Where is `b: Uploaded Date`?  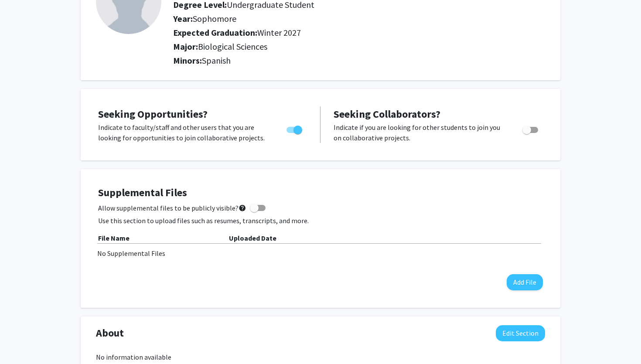 b: Uploaded Date is located at coordinates (253, 238).